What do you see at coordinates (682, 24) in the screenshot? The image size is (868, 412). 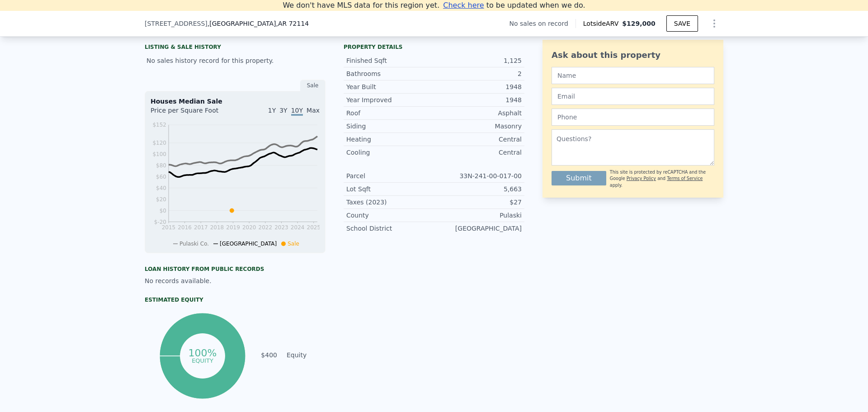 I see `button: SAVE` at bounding box center [682, 24].